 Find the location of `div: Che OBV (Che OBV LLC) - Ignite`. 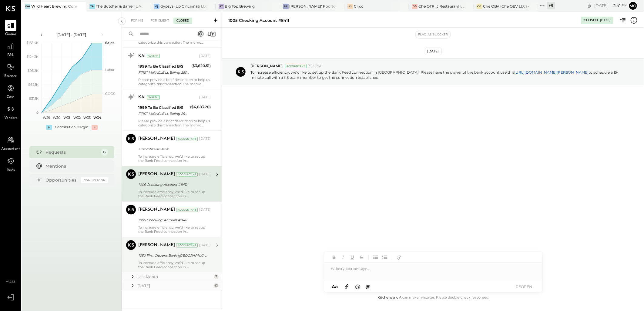

div: Che OBV (Che OBV LLC) - Ignite is located at coordinates (506, 6).